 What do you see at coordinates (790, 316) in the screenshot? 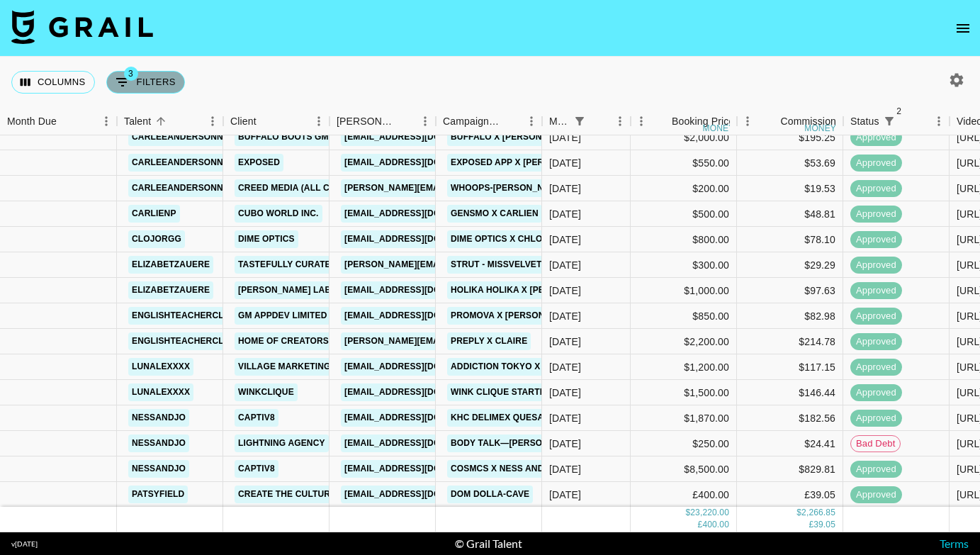
I see `div: $82.98` at bounding box center [790, 316].